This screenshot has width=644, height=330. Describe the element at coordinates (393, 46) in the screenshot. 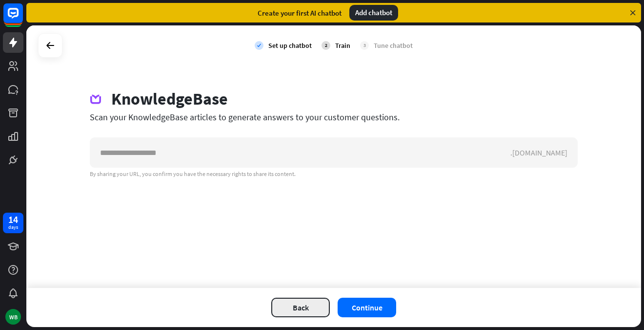

I see `div: Tune chatbot` at that location.